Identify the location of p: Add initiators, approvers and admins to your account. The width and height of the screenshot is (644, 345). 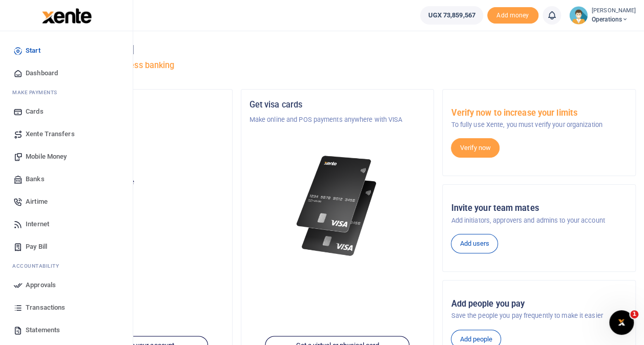
(539, 220).